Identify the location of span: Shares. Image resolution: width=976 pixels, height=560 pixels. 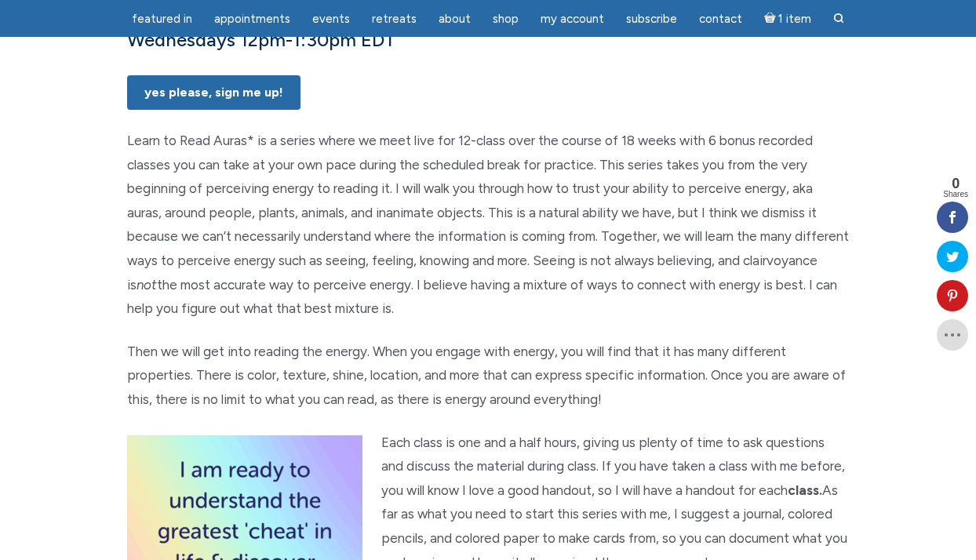
(955, 194).